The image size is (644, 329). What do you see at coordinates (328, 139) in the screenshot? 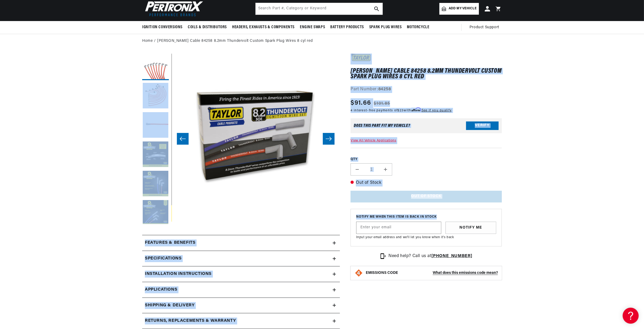
I see `button: Slide right` at bounding box center [328, 139].